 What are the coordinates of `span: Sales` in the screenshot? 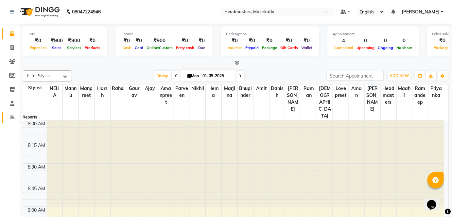 It's located at (57, 48).